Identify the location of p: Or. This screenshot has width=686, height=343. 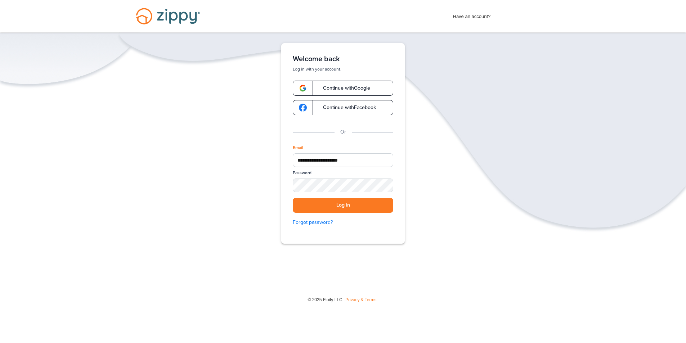
(343, 132).